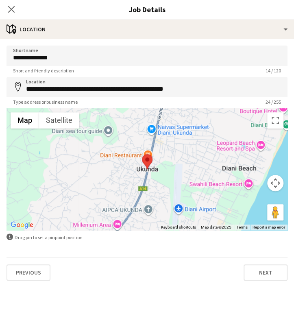  What do you see at coordinates (242, 227) in the screenshot?
I see `a: Terms (opens in new tab)` at bounding box center [242, 227].